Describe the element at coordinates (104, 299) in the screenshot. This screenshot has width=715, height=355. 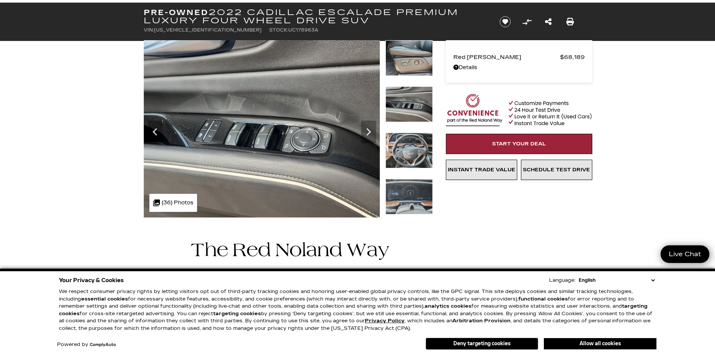
I see `strong: essential cookies` at that location.